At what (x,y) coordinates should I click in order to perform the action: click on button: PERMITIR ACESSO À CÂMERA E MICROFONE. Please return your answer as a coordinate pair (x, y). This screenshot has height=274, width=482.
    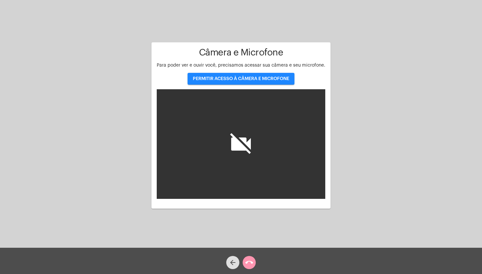
    Looking at the image, I should click on (241, 79).